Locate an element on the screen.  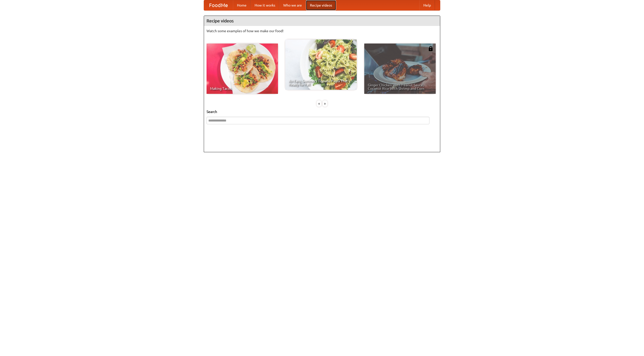
a: Home is located at coordinates (242, 5).